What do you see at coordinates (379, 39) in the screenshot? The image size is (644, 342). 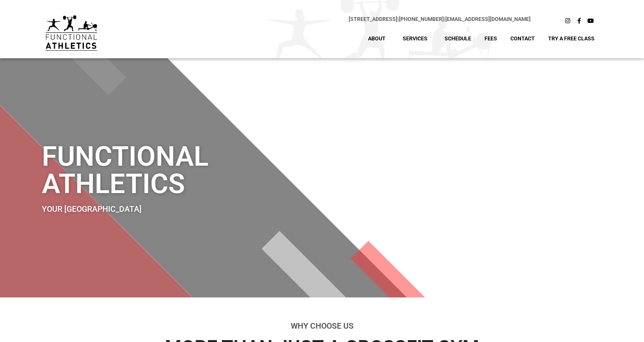 I see `a: About` at bounding box center [379, 39].